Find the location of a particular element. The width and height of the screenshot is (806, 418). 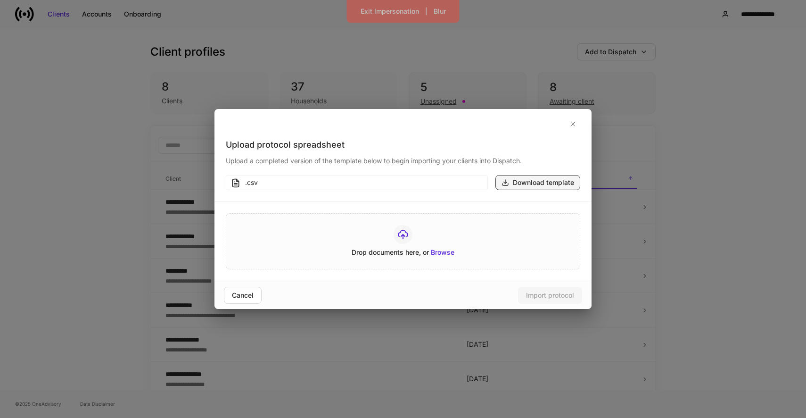

h5: Drop documents here, or is located at coordinates (403, 252).